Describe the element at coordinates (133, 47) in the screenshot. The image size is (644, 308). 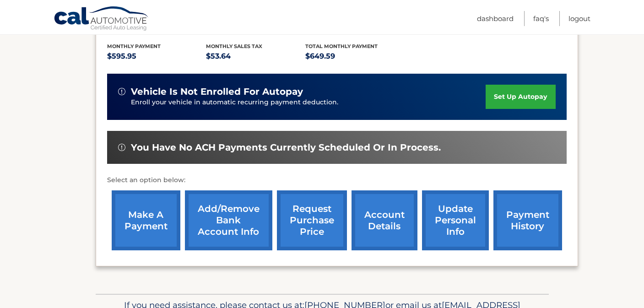
I see `span: Monthly Payment` at that location.